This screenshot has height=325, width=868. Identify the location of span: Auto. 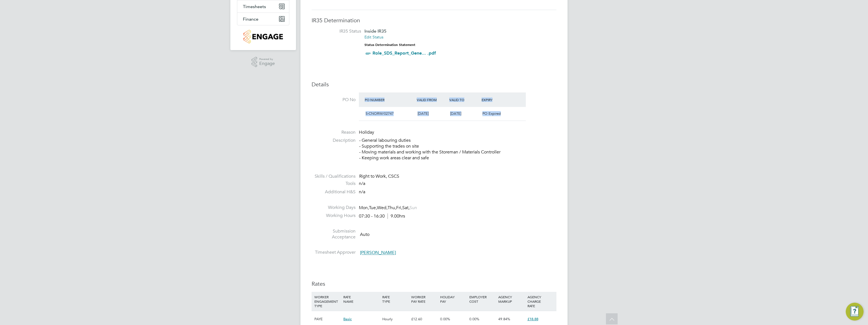
(365, 235).